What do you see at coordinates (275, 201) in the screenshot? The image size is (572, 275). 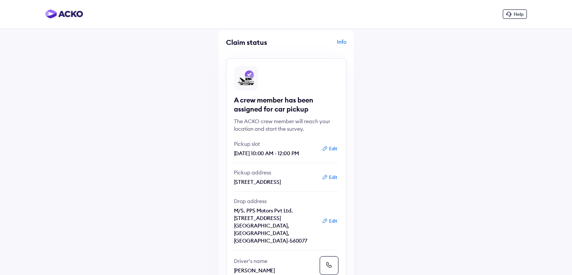 I see `p: Drop address` at bounding box center [275, 201].